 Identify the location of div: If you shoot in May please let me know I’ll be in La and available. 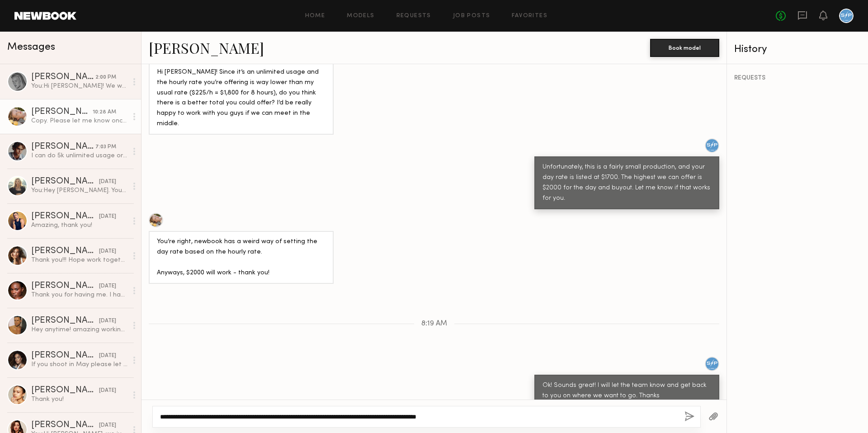
(79, 364).